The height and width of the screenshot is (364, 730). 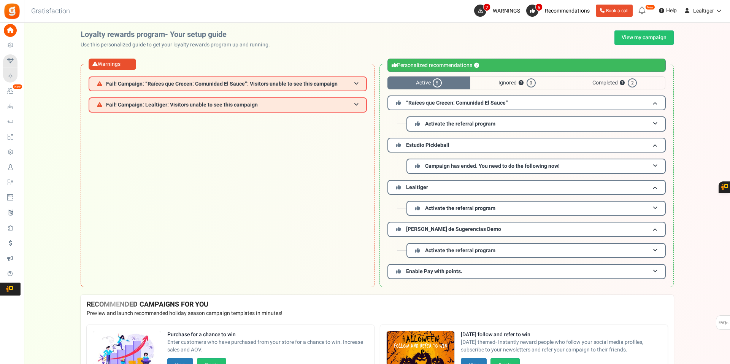 I want to click on strong: Purchase for a chance to win, so click(x=268, y=335).